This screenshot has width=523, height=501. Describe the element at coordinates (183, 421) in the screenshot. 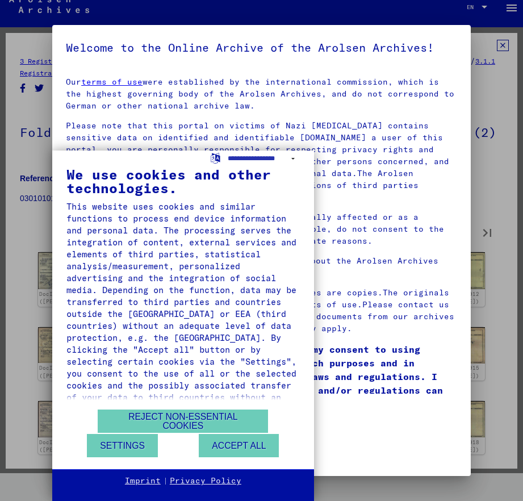

I see `button: Reject non-essential cookies` at that location.